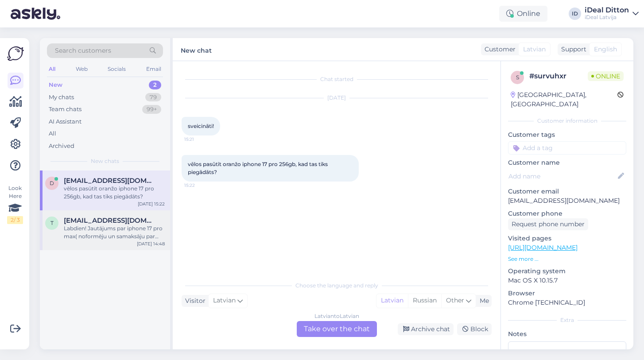 The image size is (644, 360). Describe the element at coordinates (154, 69) in the screenshot. I see `div: Email` at that location.